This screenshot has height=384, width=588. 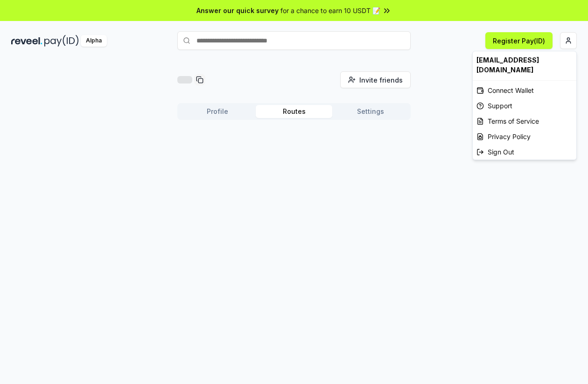 I want to click on div: Sign Out, so click(x=524, y=151).